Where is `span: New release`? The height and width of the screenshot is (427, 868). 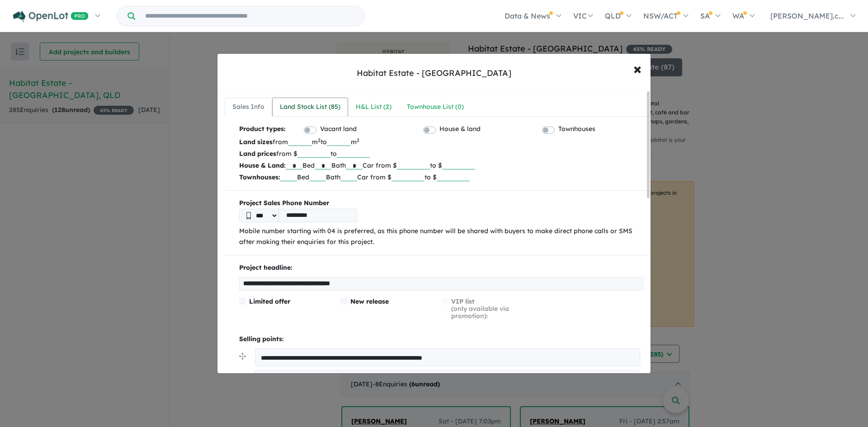
span: New release is located at coordinates (369, 301).